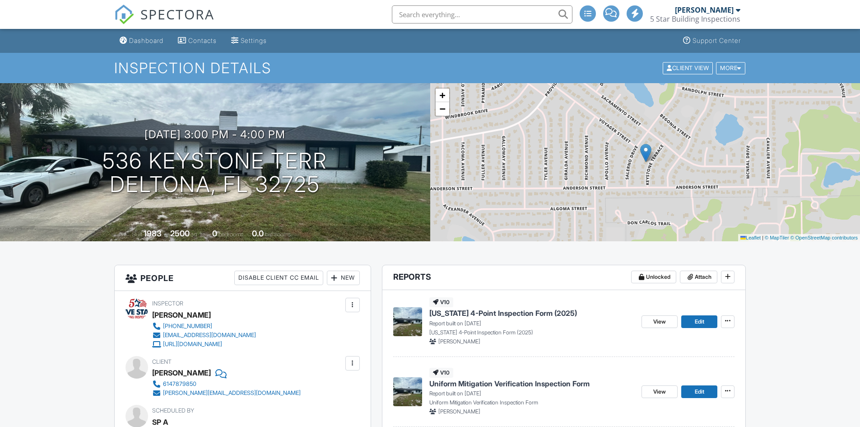 Image resolution: width=860 pixels, height=427 pixels. Describe the element at coordinates (688, 68) in the screenshot. I see `div: Client View` at that location.